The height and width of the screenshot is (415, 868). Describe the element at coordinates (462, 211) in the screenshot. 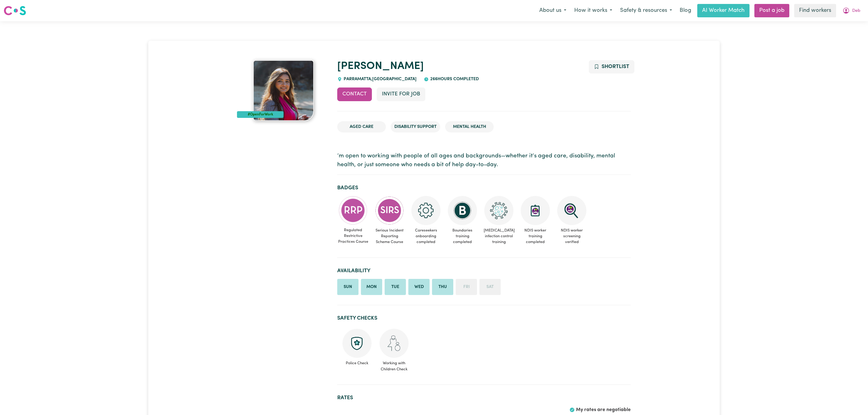

I see `img: CS Academy: Boundaries in care and support work course completed` at that location.